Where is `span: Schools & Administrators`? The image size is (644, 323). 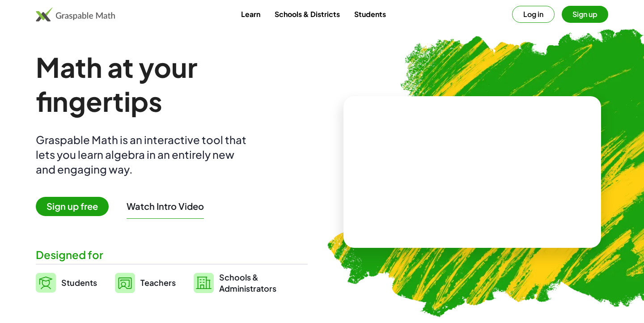 span: Schools & Administrators is located at coordinates (248, 283).